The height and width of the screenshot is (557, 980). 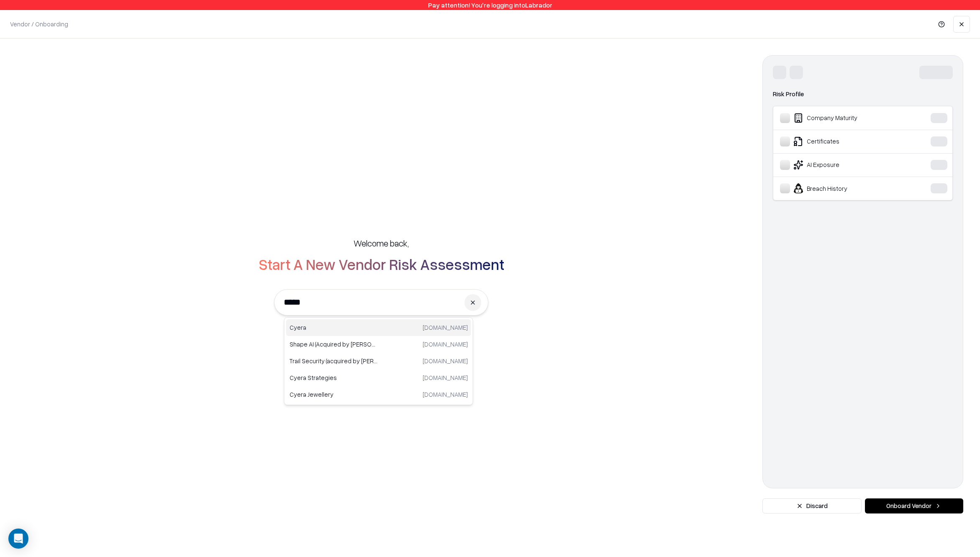 I want to click on h5: Welcome back,, so click(x=381, y=243).